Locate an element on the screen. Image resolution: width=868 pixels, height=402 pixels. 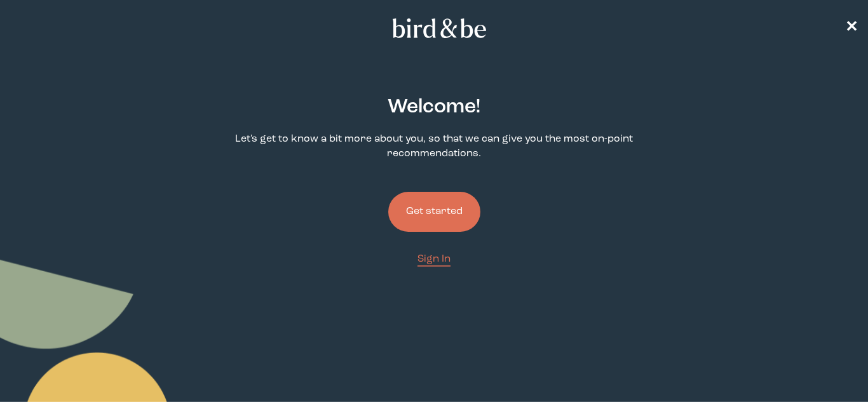
p: Let's get to know a bit more about you, so that we can give you the most on-point recommendations. is located at coordinates (434, 147).